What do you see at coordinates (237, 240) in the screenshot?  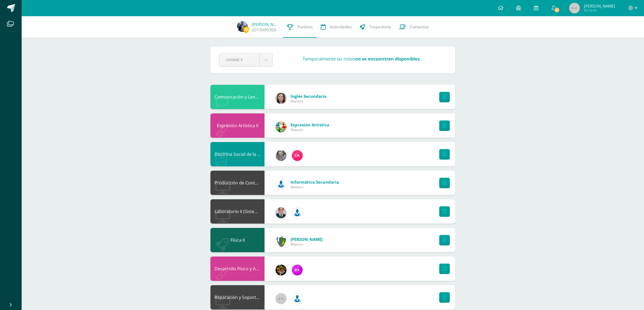 I see `div: Física II` at bounding box center [237, 240].